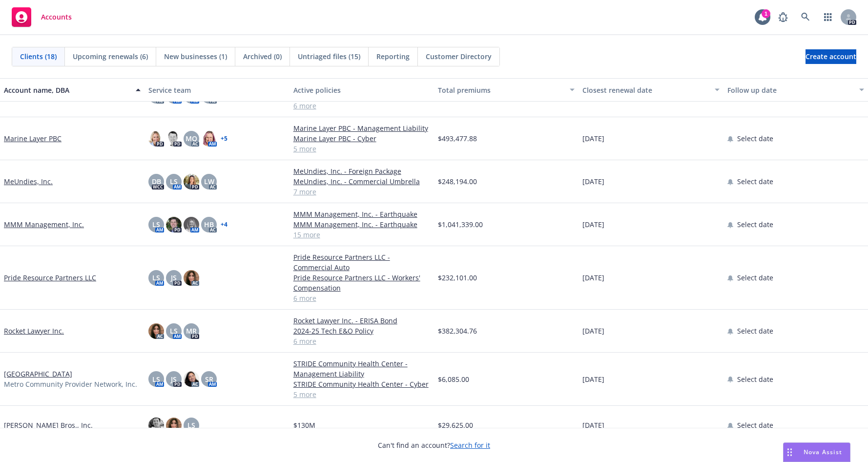 The image size is (868, 462). Describe the element at coordinates (209, 379) in the screenshot. I see `span: SR` at that location.